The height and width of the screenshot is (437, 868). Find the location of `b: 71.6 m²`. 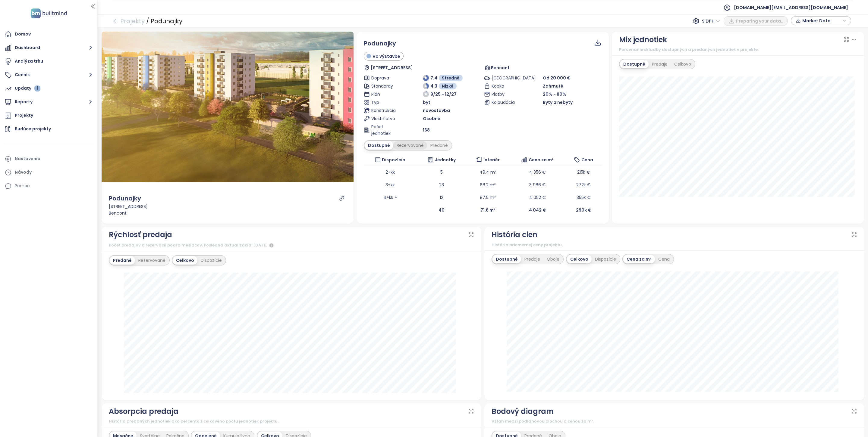

b: 71.6 m² is located at coordinates (488, 210).